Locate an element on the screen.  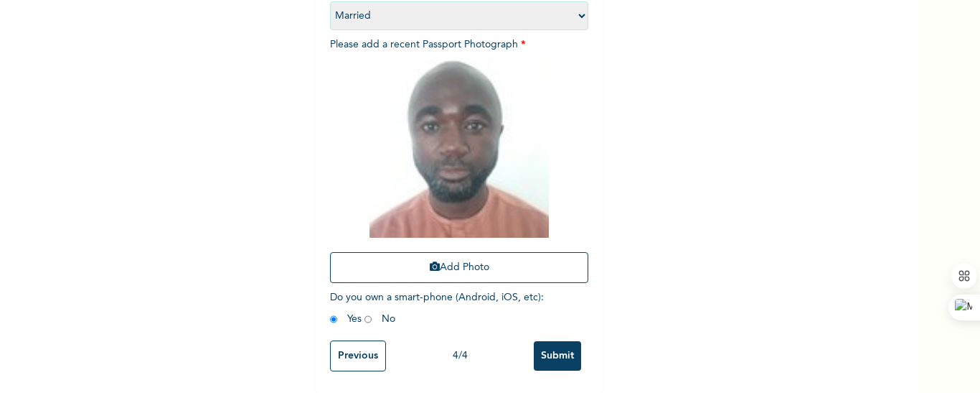
span: Please add a recent Passport Photograph is located at coordinates (459, 165).